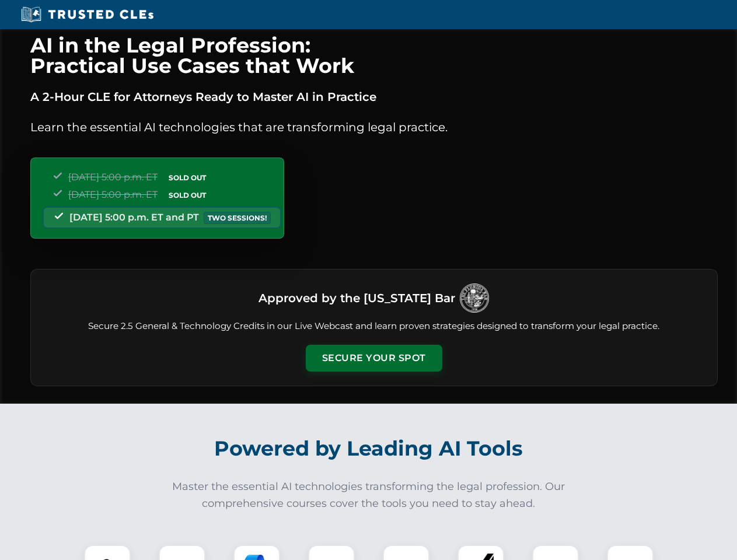 The image size is (737, 560). Describe the element at coordinates (374, 97) in the screenshot. I see `p: A 2-Hour CLE for Attorneys Ready to Master AI in Practice` at that location.